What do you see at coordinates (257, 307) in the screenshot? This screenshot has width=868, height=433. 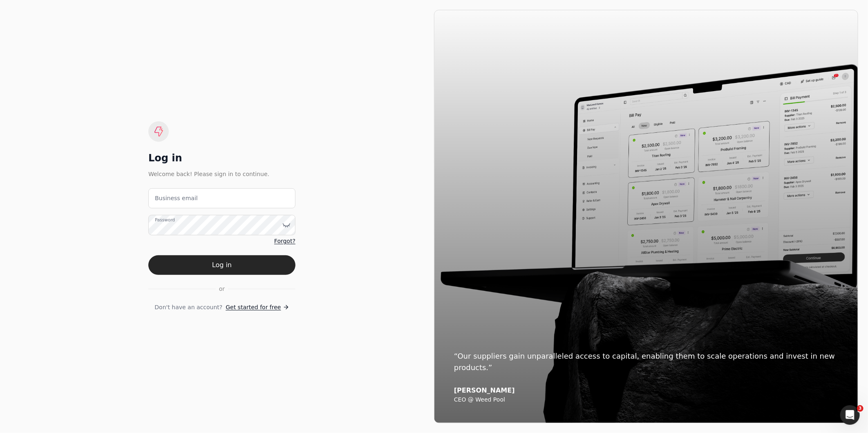 I see `a: Get started for free` at bounding box center [257, 307].